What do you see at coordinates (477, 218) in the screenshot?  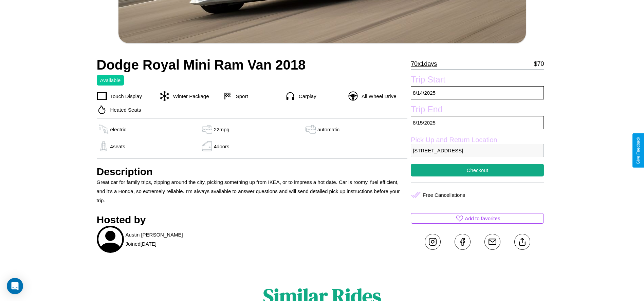 I see `button: Add to favorites` at bounding box center [477, 218].